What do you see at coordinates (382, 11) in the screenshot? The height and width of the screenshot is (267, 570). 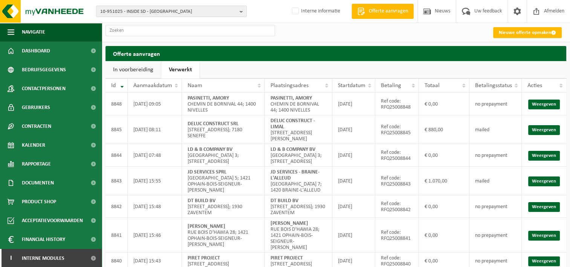 I see `a: Offerte aanvragen` at bounding box center [382, 11].